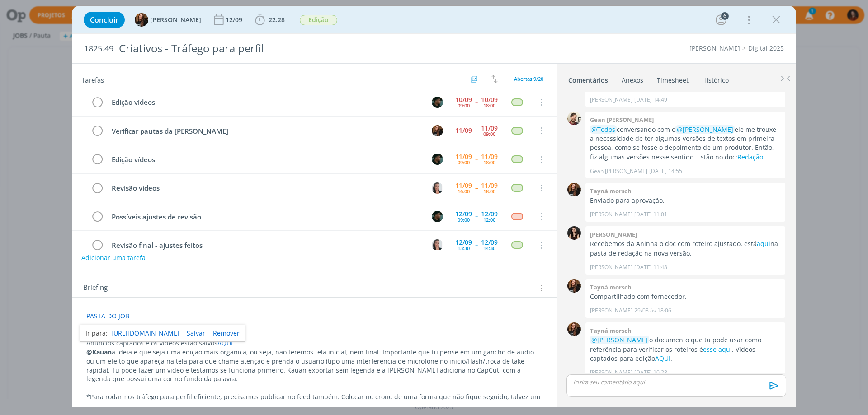 The image size is (868, 415). I want to click on span: Briefing, so click(95, 288).